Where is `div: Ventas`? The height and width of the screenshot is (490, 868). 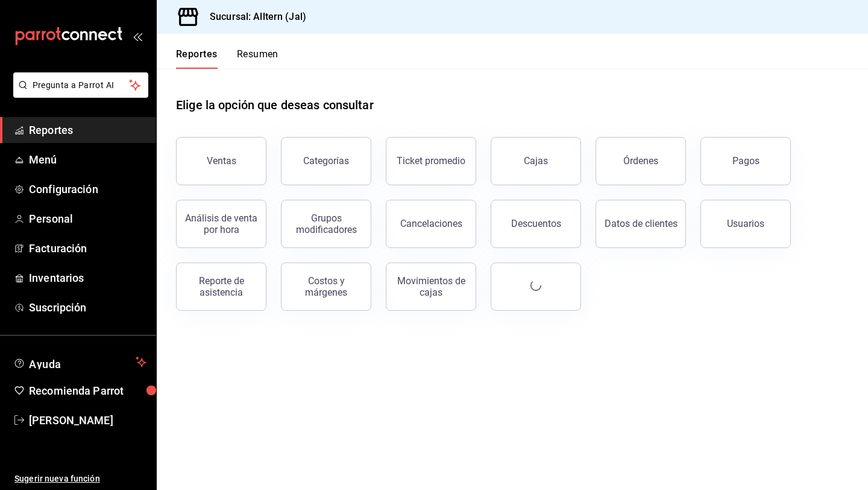 div: Ventas is located at coordinates (221, 161).